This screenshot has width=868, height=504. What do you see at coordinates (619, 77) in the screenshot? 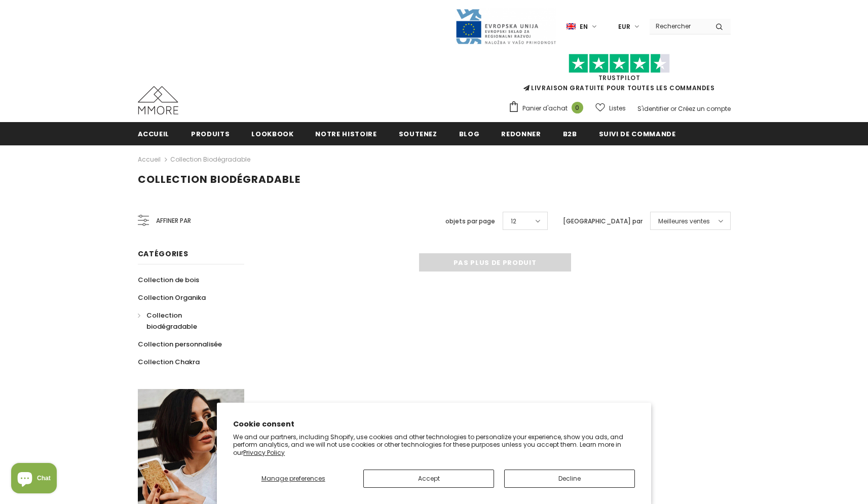
I see `a: TrustPilot` at bounding box center [619, 77].